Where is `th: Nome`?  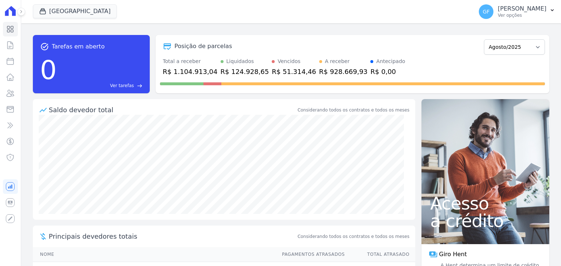 th: Nome is located at coordinates (154, 255).